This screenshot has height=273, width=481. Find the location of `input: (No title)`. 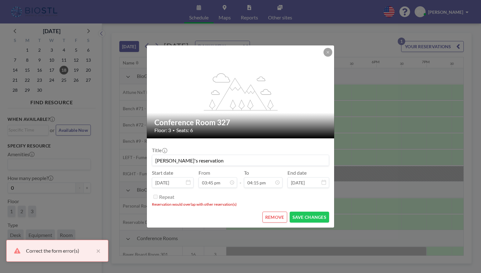

input: (No title) is located at coordinates (241, 160).